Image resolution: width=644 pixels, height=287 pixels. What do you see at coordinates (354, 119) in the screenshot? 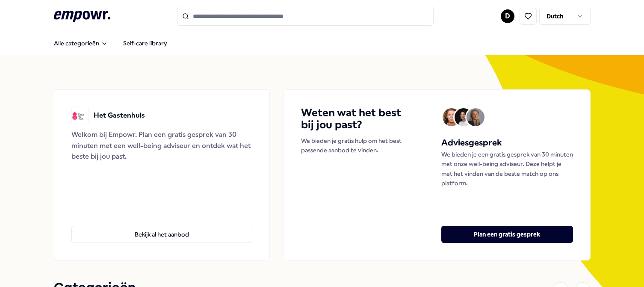
I see `h4: Weten wat het best bij jou past?` at bounding box center [354, 119].